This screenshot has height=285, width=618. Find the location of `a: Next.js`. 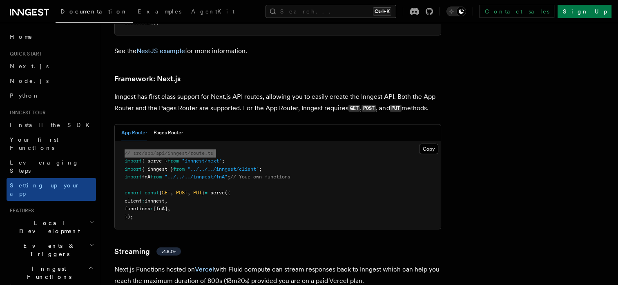

a: Next.js is located at coordinates (51, 66).